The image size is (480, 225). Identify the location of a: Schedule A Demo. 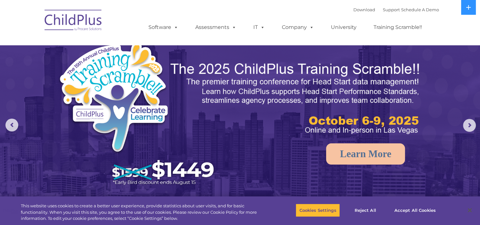
(420, 10).